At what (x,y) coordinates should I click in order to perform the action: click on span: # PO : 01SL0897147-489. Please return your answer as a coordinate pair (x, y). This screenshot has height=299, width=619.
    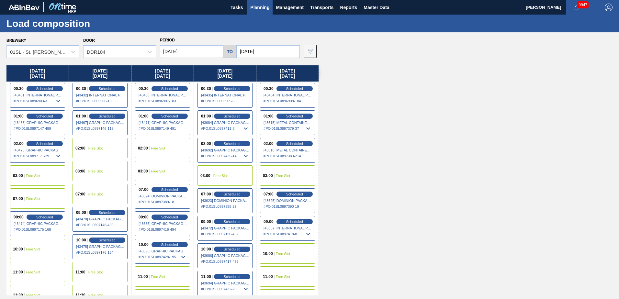
    Looking at the image, I should click on (38, 129).